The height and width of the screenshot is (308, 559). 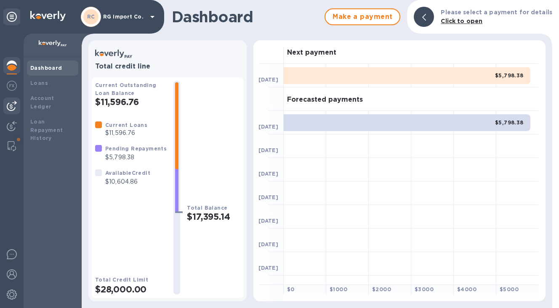 What do you see at coordinates (46, 68) in the screenshot?
I see `b: Dashboard` at bounding box center [46, 68].